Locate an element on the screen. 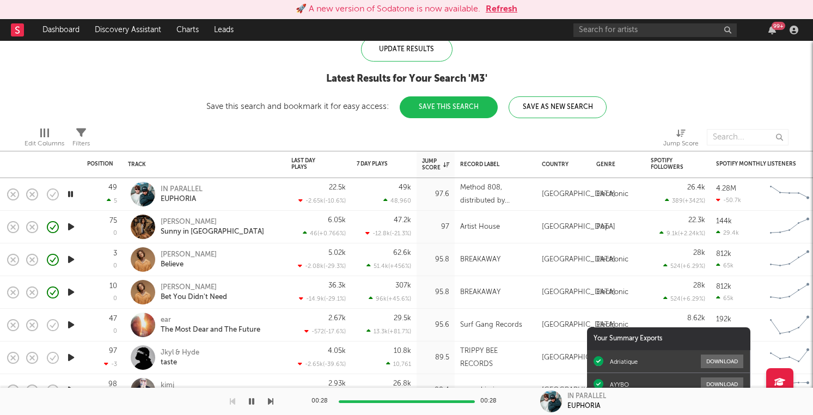 This screenshot has width=813, height=415. div: 10 is located at coordinates (113, 286).